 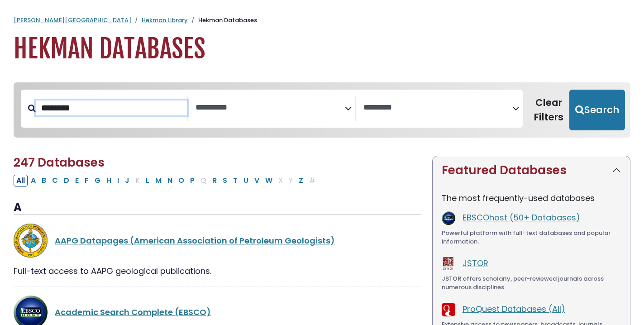 What do you see at coordinates (33, 181) in the screenshot?
I see `button: Filter Results A` at bounding box center [33, 181].